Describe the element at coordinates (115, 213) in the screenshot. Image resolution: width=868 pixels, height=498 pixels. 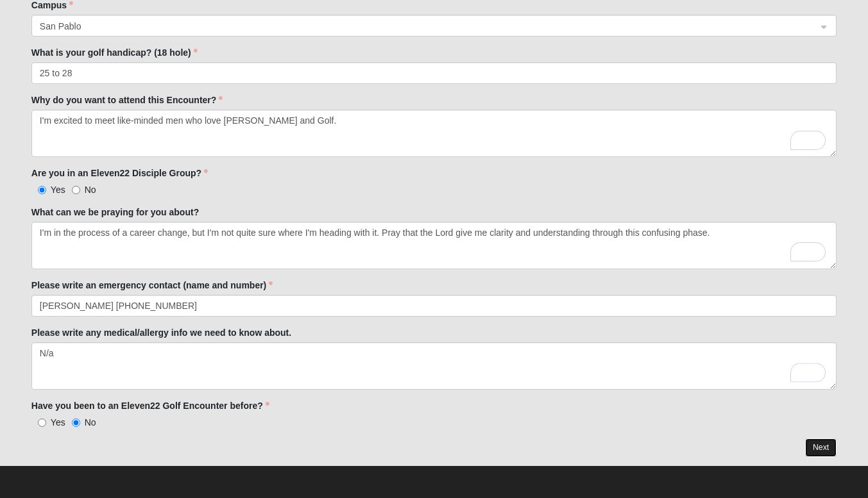
I see `label: What can we be praying for you about?` at that location.